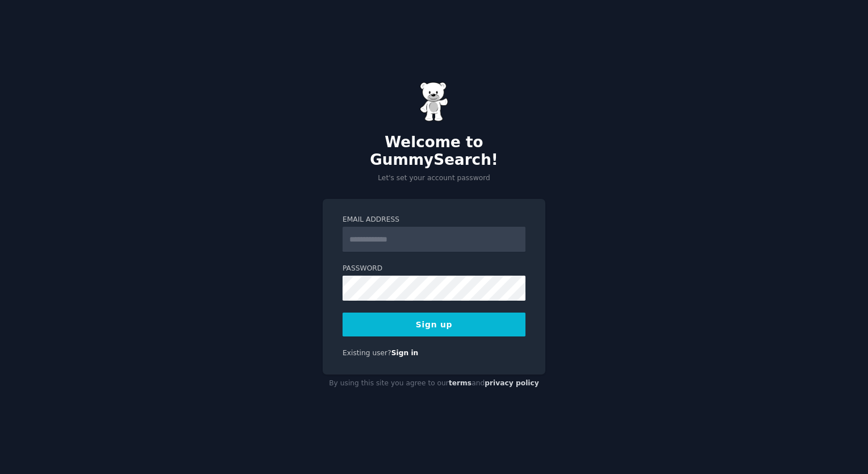  I want to click on p: Let's set your account password, so click(434, 179).